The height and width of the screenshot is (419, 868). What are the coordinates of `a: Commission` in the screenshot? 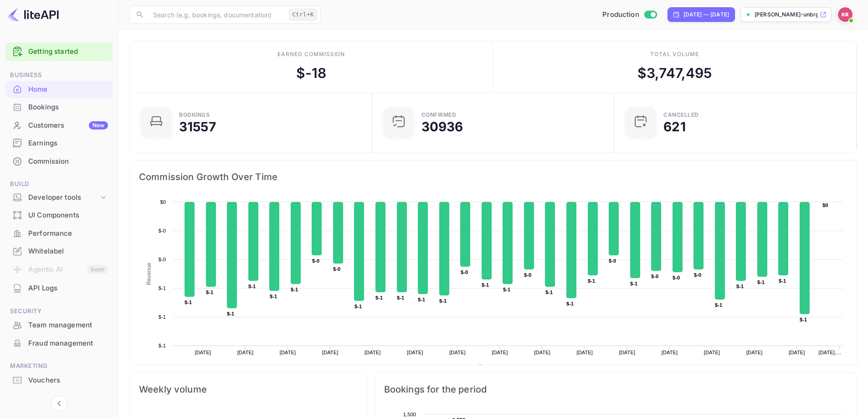 It's located at (59, 161).